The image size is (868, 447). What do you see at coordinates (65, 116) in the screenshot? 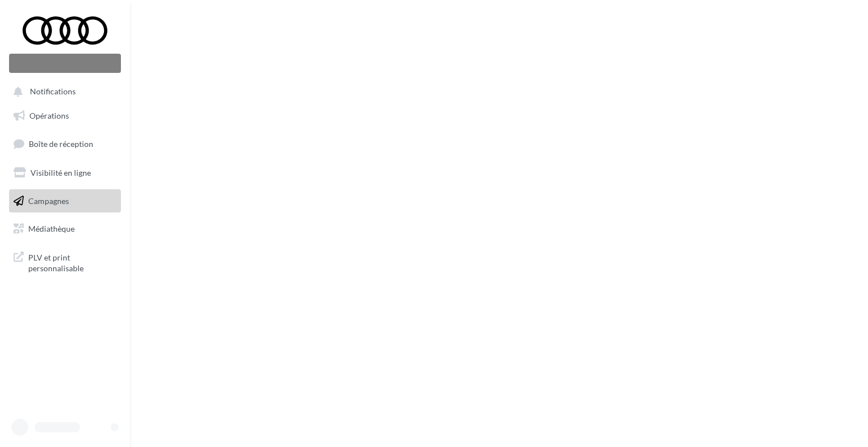
I see `a: Opérations` at bounding box center [65, 116].